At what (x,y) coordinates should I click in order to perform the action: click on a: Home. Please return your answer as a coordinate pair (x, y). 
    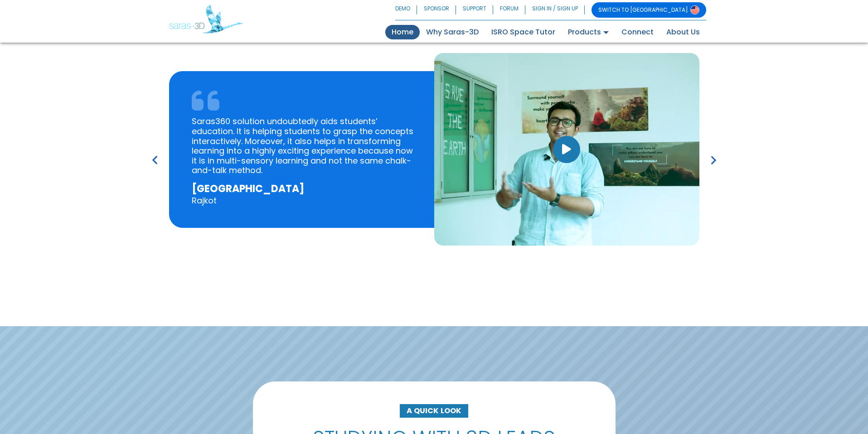
    Looking at the image, I should click on (403, 32).